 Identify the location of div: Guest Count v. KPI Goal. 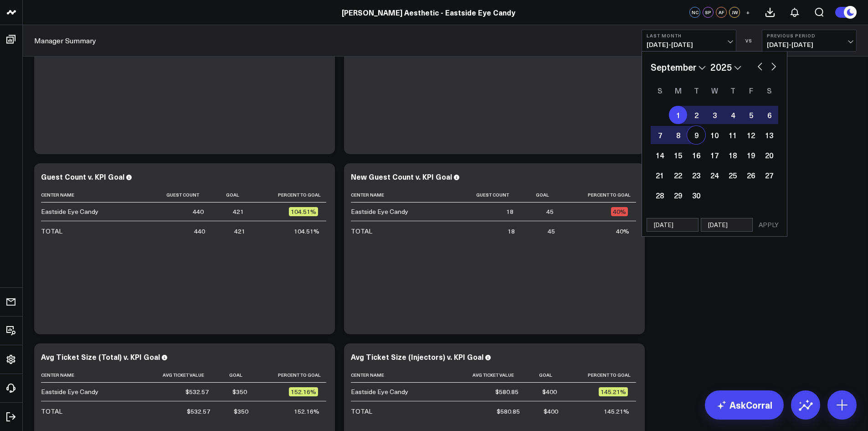
(83, 176).